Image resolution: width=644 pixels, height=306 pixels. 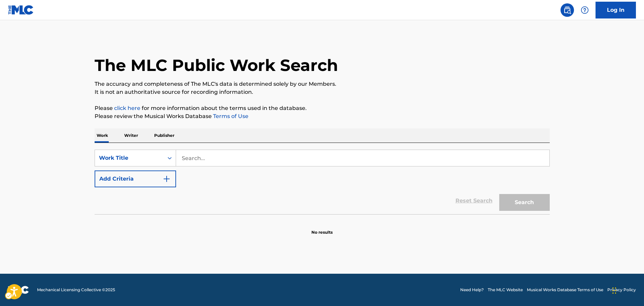 I want to click on p: Work, so click(x=103, y=136).